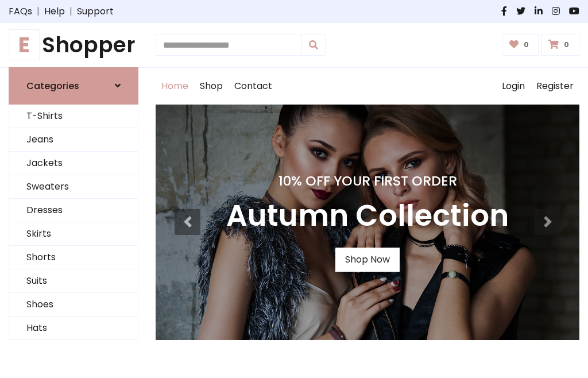 This screenshot has width=588, height=378. I want to click on a: T-Shirts, so click(74, 116).